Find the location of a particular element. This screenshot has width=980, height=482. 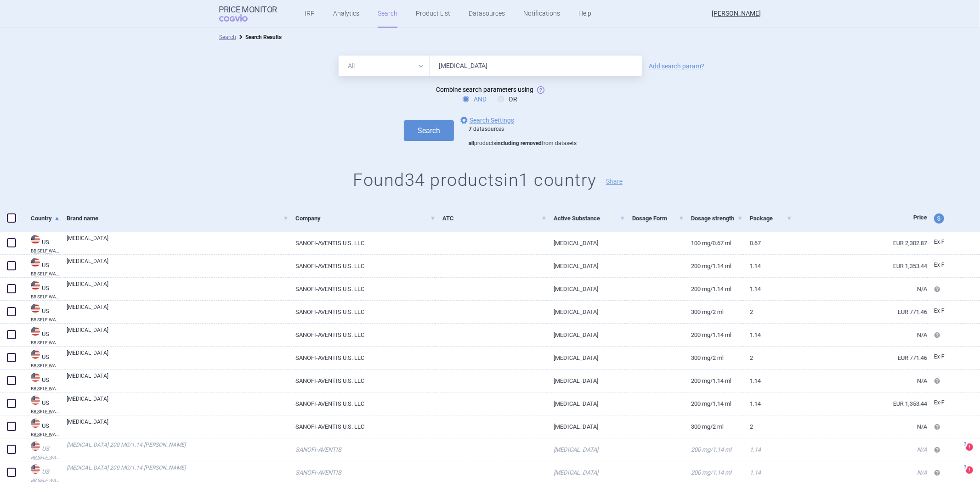

a: Search is located at coordinates (228, 37).